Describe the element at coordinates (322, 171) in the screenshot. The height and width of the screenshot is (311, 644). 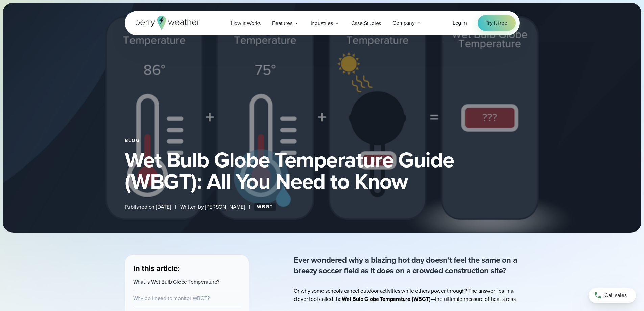
I see `h1: Wet Bulb Globe Temperature Guide (WBGT): All You Need to Know` at that location.